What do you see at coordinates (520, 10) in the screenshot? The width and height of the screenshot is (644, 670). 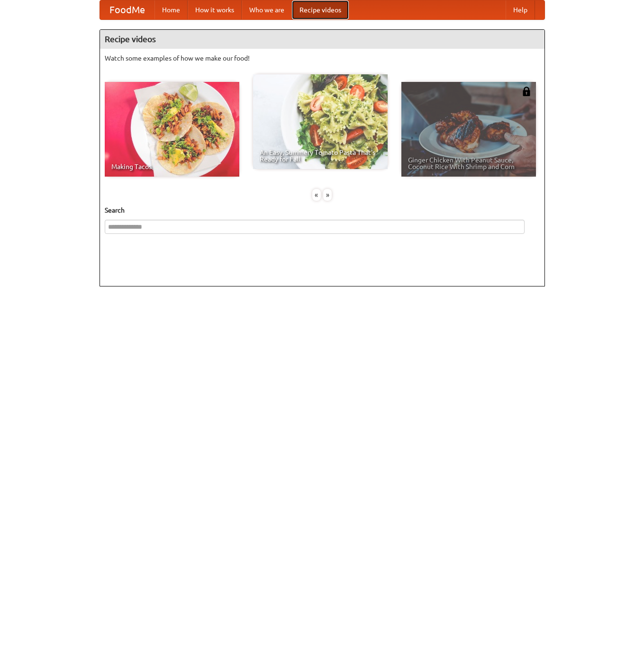 I see `a: Help` at bounding box center [520, 10].